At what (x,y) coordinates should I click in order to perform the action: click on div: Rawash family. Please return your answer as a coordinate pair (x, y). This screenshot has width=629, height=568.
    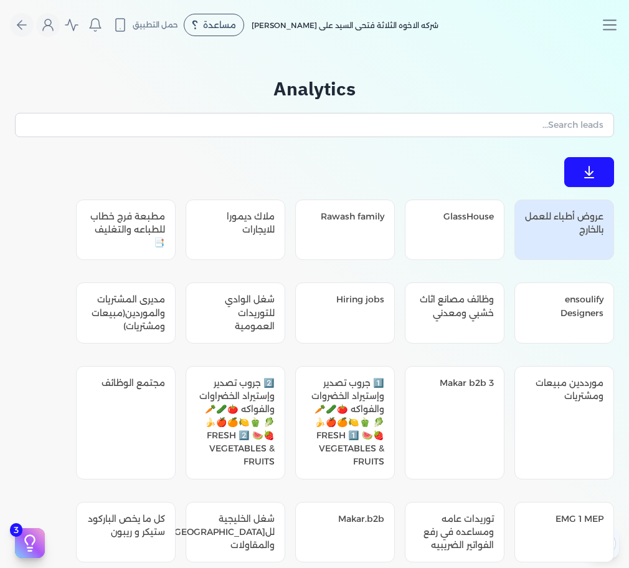
    Looking at the image, I should click on (345, 229).